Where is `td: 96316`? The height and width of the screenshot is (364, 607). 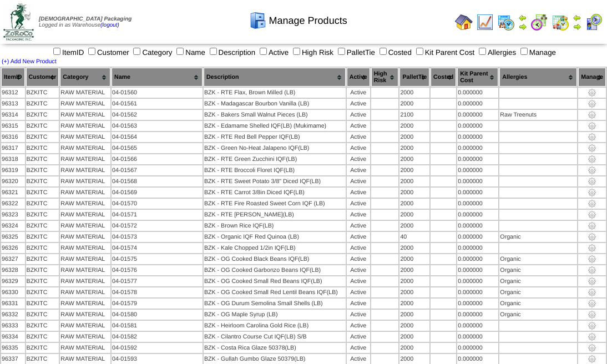 td: 96316 is located at coordinates (12, 137).